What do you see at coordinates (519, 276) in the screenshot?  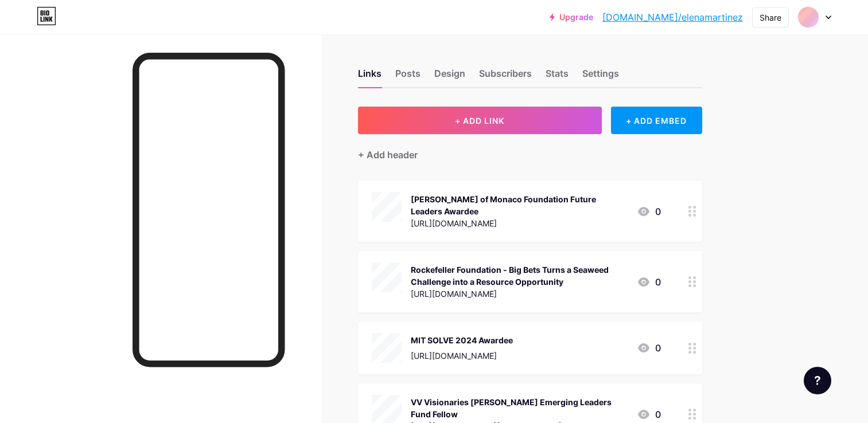 I see `div: Rockefeller Foundation - Big Bets Turns a Seaweed Challenge into a Resource Opportunity` at bounding box center [519, 276].